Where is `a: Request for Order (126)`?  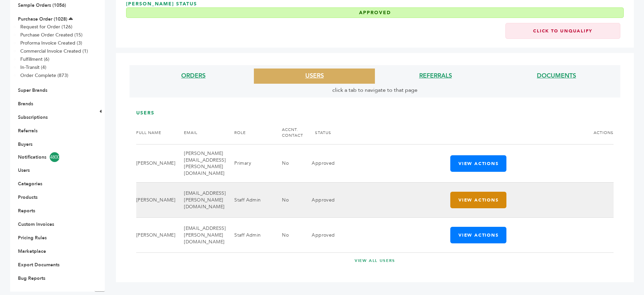 a: Request for Order (126) is located at coordinates (46, 26).